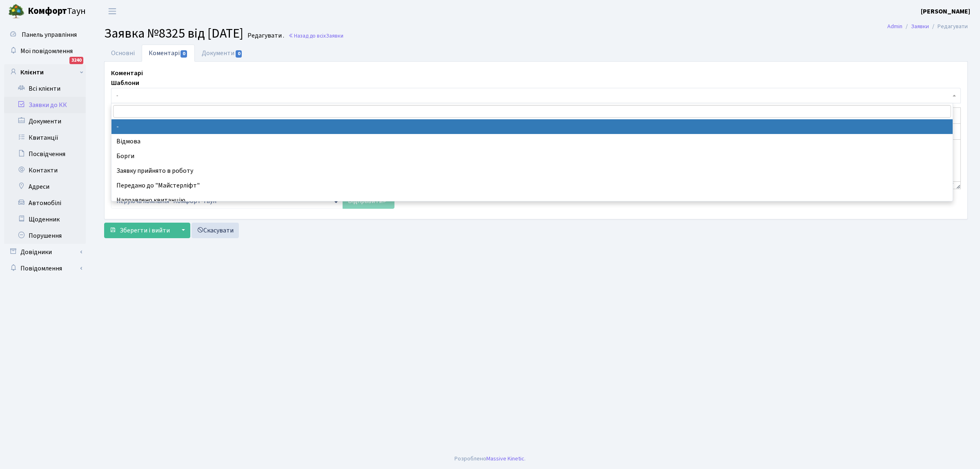  I want to click on span: Заявки, so click(334, 36).